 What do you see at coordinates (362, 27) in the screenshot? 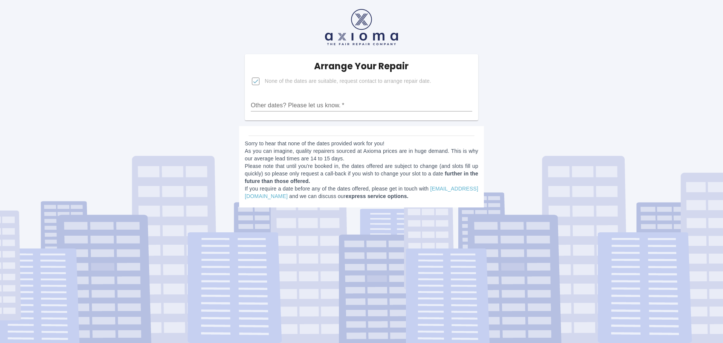
I see `img: axioma` at bounding box center [362, 27].